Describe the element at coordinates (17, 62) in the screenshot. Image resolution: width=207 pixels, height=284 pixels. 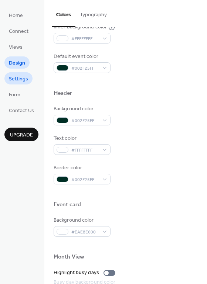
I see `a: Design` at that location.